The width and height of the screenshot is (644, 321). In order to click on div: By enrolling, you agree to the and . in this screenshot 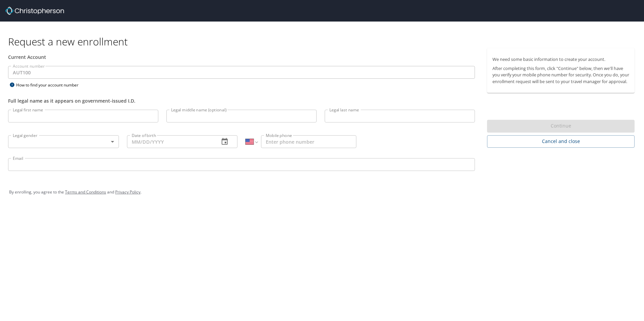, I will do `click(322, 192)`.